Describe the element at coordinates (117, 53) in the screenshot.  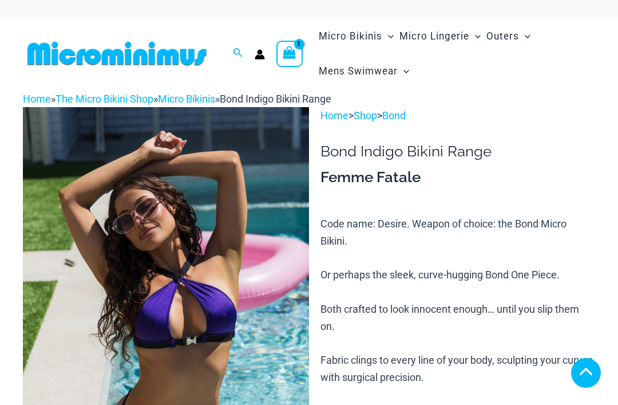
I see `img: MM SHOP LOGO FLAT` at that location.